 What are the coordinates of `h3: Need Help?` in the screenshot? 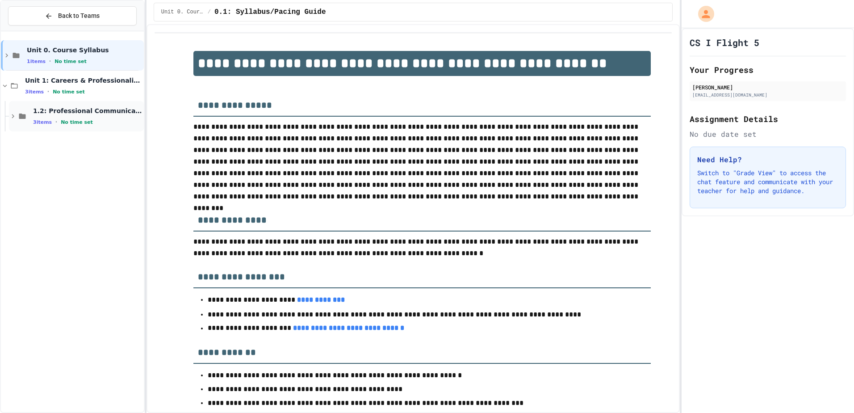 It's located at (768, 159).